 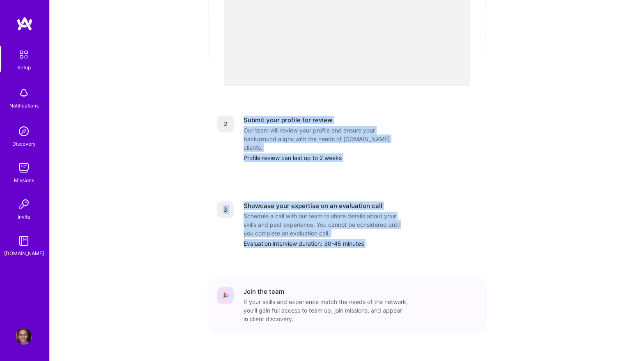 What do you see at coordinates (24, 24) in the screenshot?
I see `img: logo` at bounding box center [24, 24].